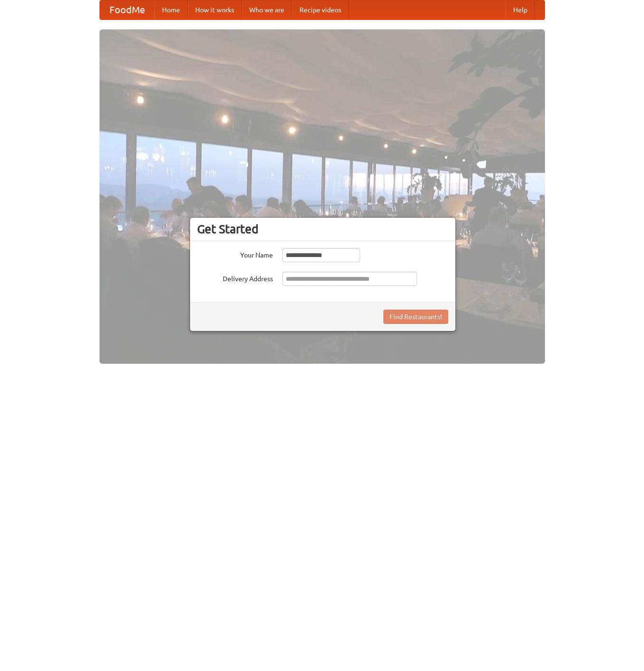 Image resolution: width=644 pixels, height=671 pixels. I want to click on a: Who we are, so click(267, 10).